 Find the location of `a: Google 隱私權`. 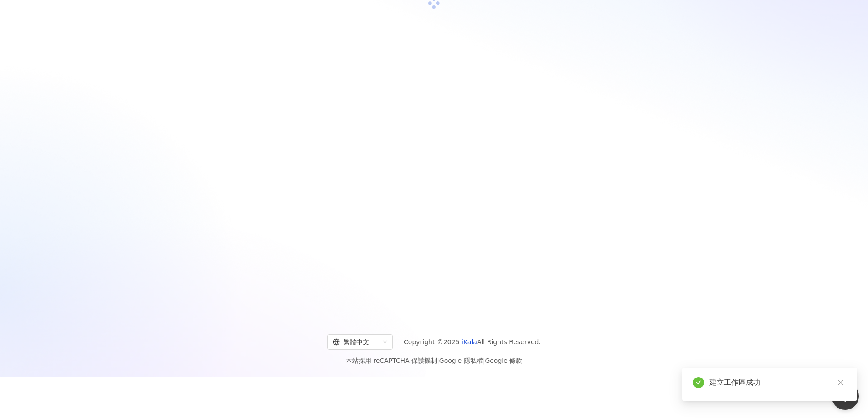

a: Google 隱私權 is located at coordinates (461, 361).